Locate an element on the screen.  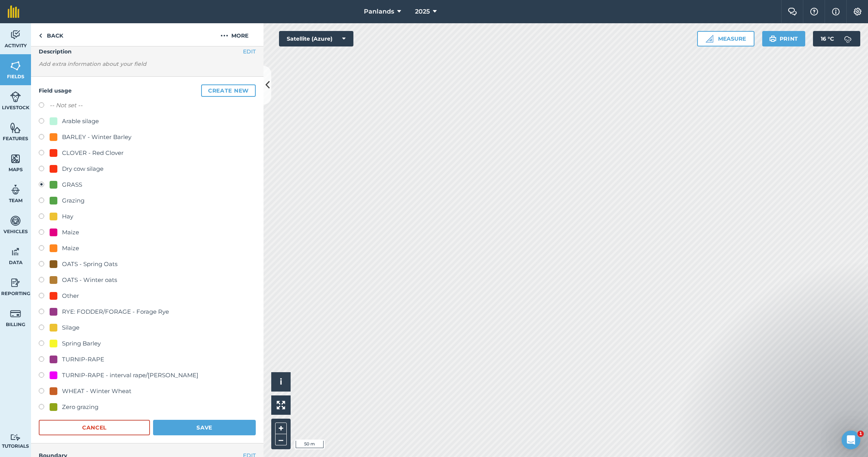
button: Create new is located at coordinates (228, 91).